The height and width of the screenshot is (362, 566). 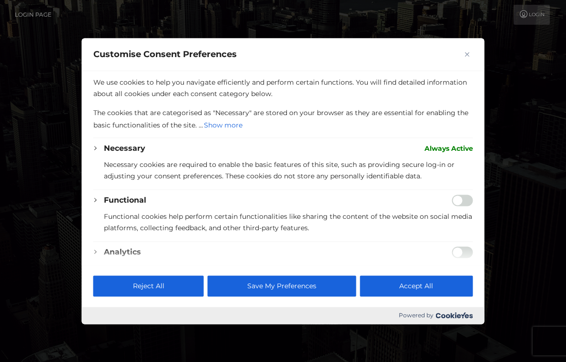 What do you see at coordinates (283, 316) in the screenshot?
I see `div: Powered by` at bounding box center [283, 316].